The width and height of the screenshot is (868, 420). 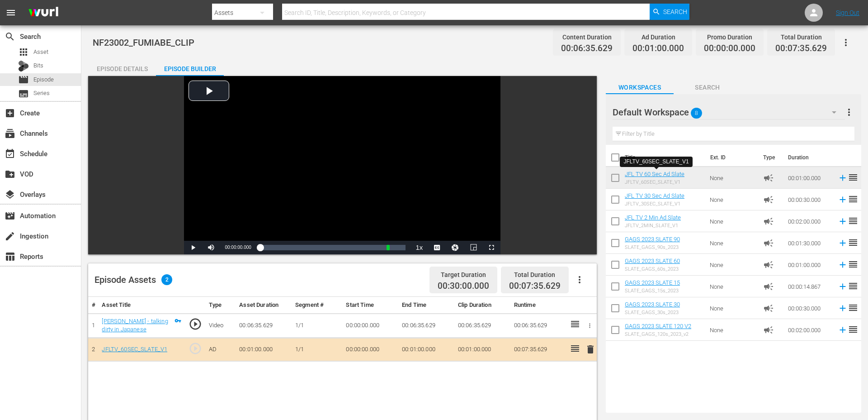 What do you see at coordinates (731, 157) in the screenshot?
I see `th: Ext. ID` at bounding box center [731, 157].